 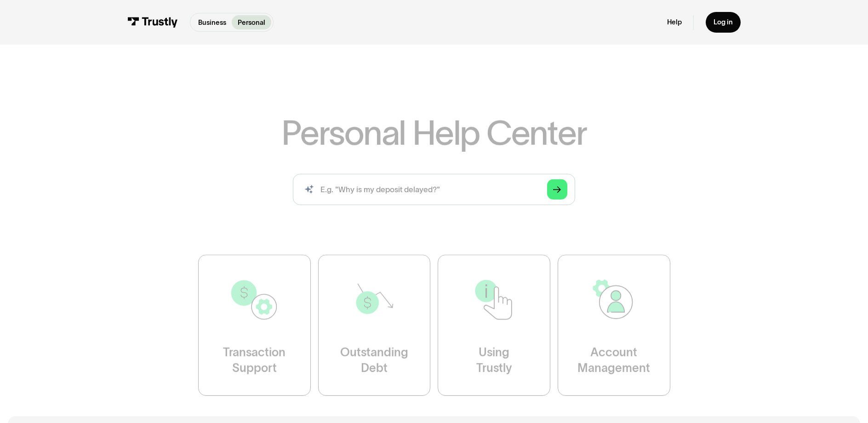 What do you see at coordinates (494, 325) in the screenshot?
I see `a: UsingTrustly` at bounding box center [494, 325].